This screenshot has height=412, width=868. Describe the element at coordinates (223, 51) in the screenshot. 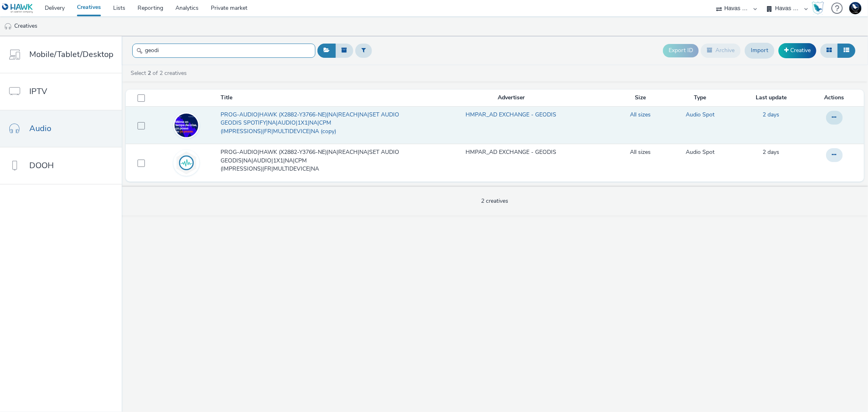

I see `input: Search...` at that location.